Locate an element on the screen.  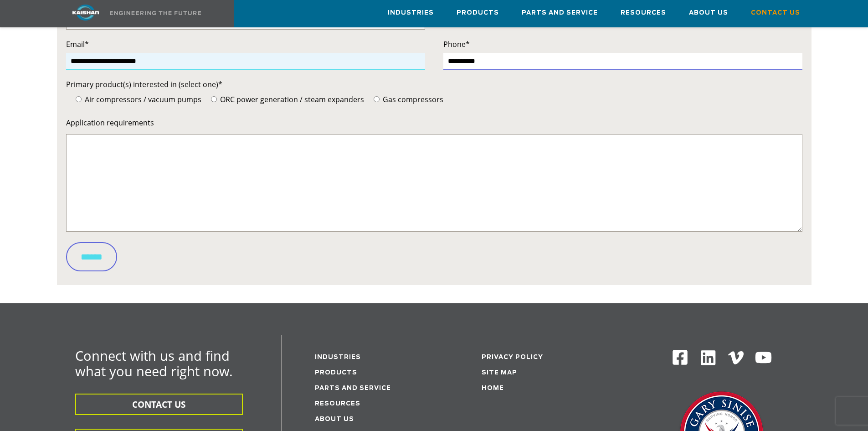
span: Connect with us and find what you need right now. is located at coordinates (154, 363).